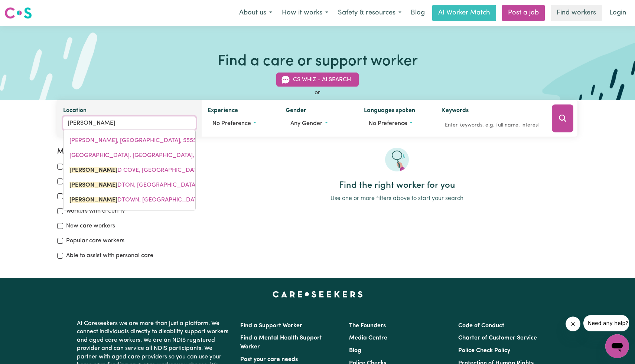 This screenshot has height=364, width=635. What do you see at coordinates (129, 141) in the screenshot?
I see `a: ALFORD, South Australia, 5555` at bounding box center [129, 141].